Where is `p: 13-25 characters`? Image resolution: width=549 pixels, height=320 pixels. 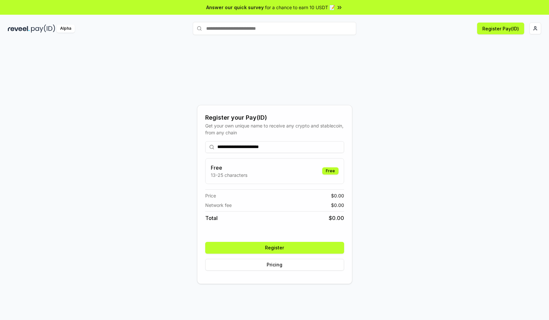
p: 13-25 characters is located at coordinates (229, 175).